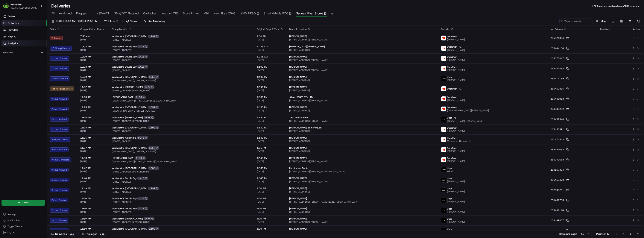 This screenshot has width=644, height=238. Describe the element at coordinates (23, 221) in the screenshot. I see `button: Notifications` at that location.